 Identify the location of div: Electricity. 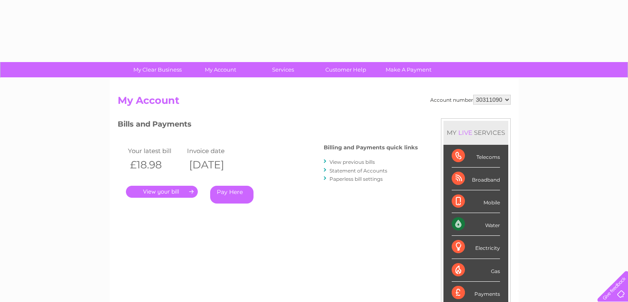
(476, 247).